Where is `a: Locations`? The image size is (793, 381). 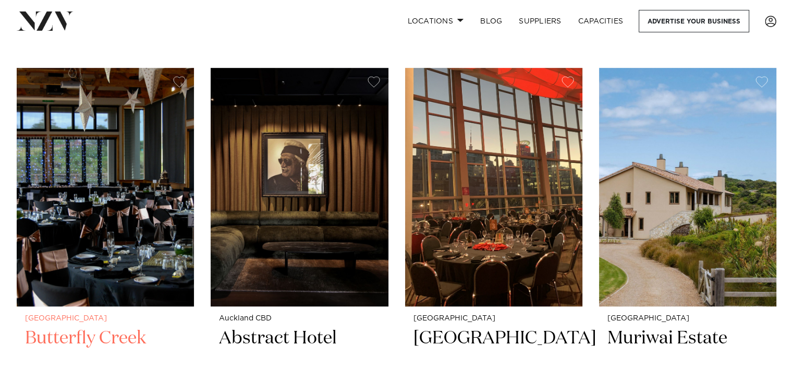 a: Locations is located at coordinates (435, 21).